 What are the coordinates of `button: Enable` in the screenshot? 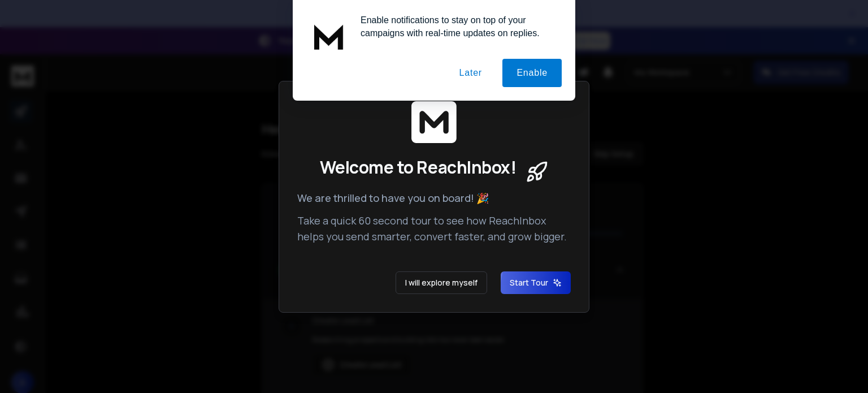 It's located at (532, 73).